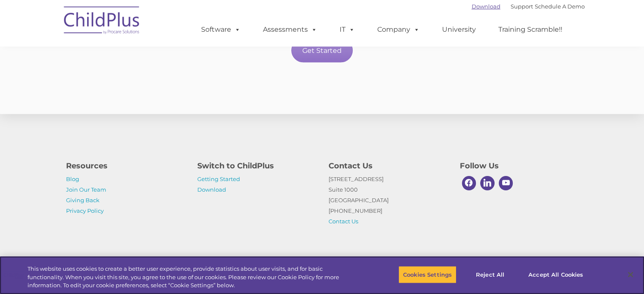 The height and width of the screenshot is (294, 644). Describe the element at coordinates (427, 275) in the screenshot. I see `button: Cookies Settings` at that location.